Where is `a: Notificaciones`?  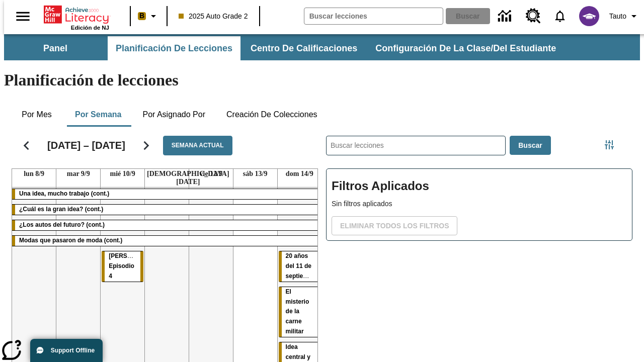
a: Notificaciones is located at coordinates (560, 16).